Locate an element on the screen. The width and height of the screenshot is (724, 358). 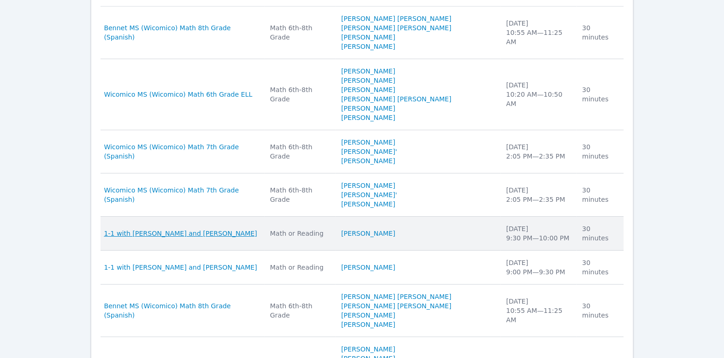
span: Wicomico MS (Wicomico) Math 6th Grade ELL is located at coordinates (178, 94).